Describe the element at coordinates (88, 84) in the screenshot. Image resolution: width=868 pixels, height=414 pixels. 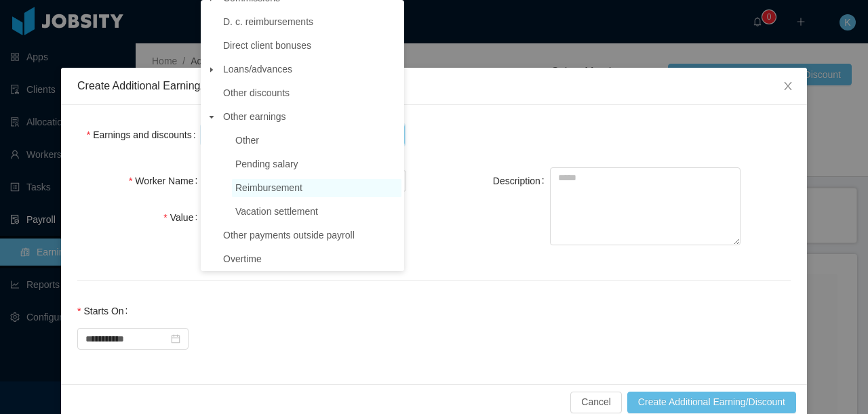
I see `div: Dominio` at that location.